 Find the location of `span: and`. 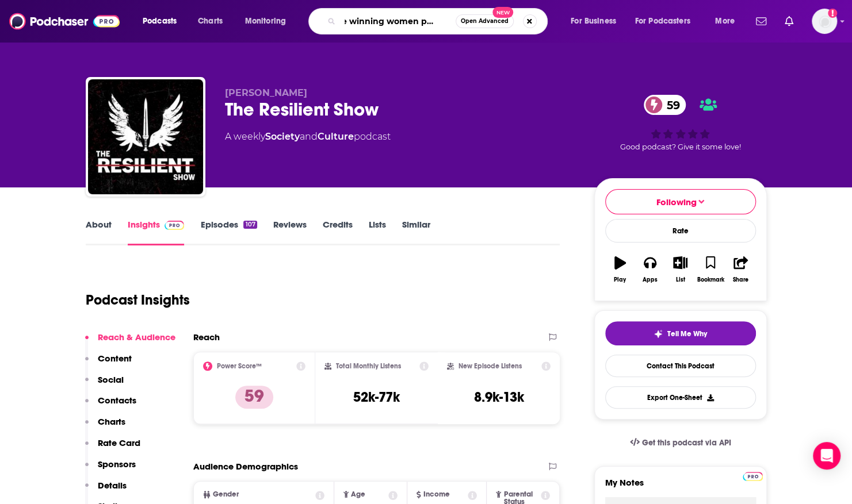

span: and is located at coordinates (309, 136).